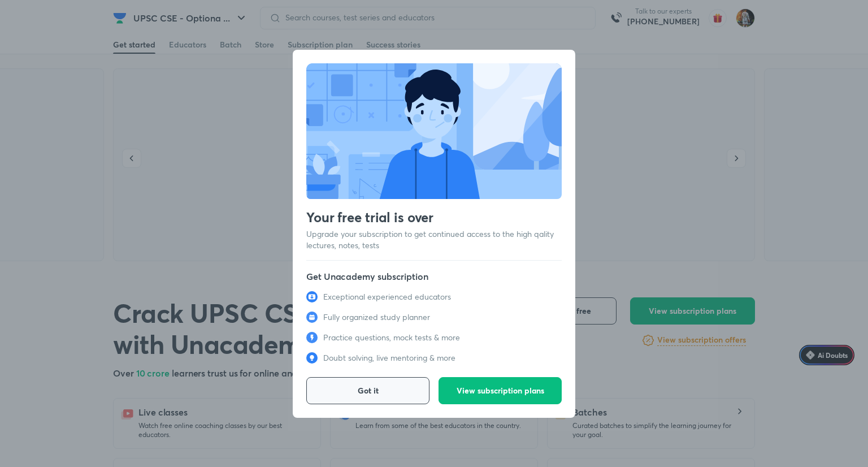  Describe the element at coordinates (434, 240) in the screenshot. I see `p: Upgrade your subscription to get continued access to the high qality lectures, notes, tests` at that location.